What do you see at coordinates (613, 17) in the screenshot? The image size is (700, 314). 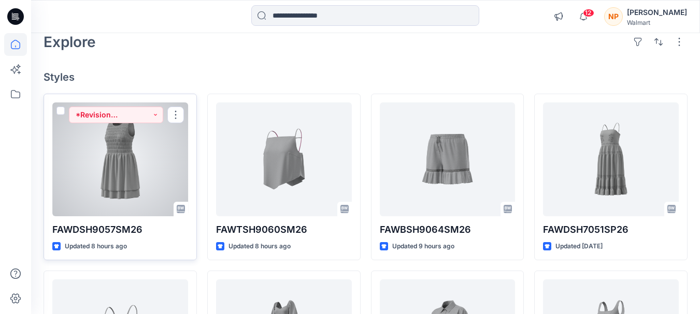 I see `div: NP` at bounding box center [613, 17].